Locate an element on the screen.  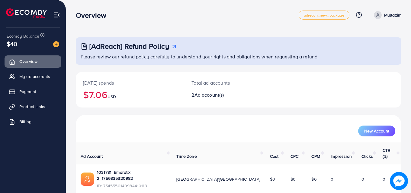
span: ID: 7545550140984410113 is located at coordinates (132, 186).